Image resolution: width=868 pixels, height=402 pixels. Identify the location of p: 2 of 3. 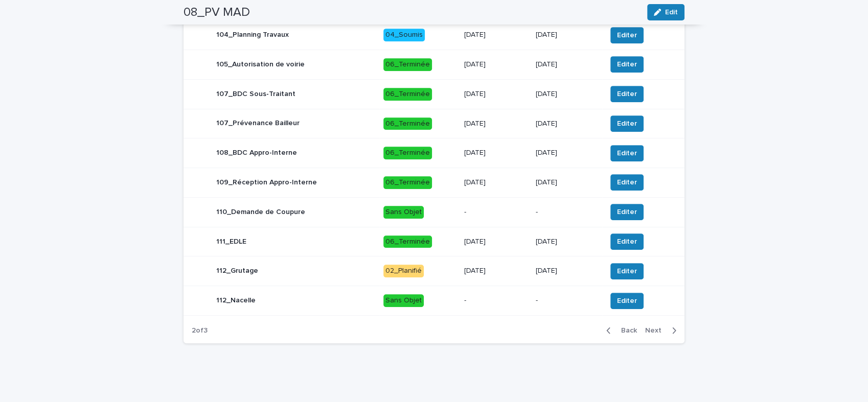
(199, 331).